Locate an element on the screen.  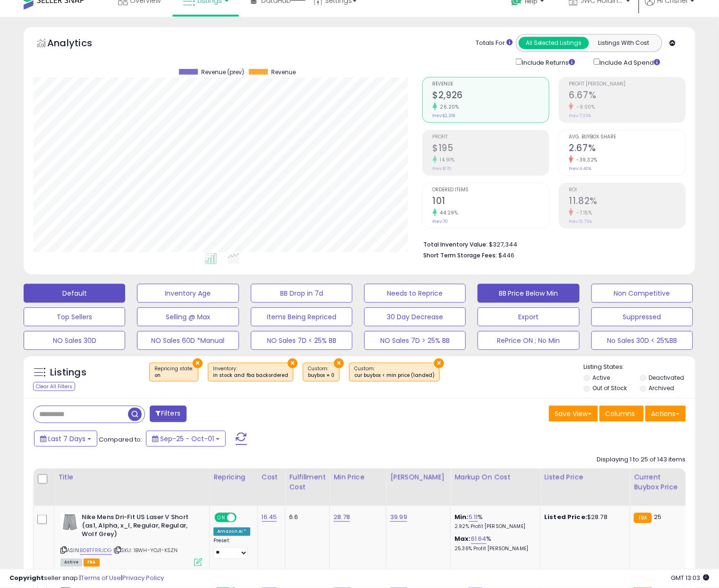
div: 6.6 is located at coordinates (306, 517).